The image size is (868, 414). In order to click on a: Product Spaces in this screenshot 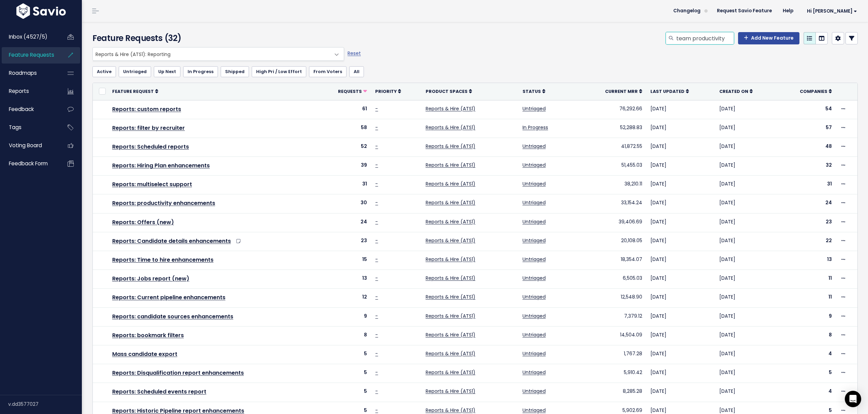, I will do `click(449, 91)`.